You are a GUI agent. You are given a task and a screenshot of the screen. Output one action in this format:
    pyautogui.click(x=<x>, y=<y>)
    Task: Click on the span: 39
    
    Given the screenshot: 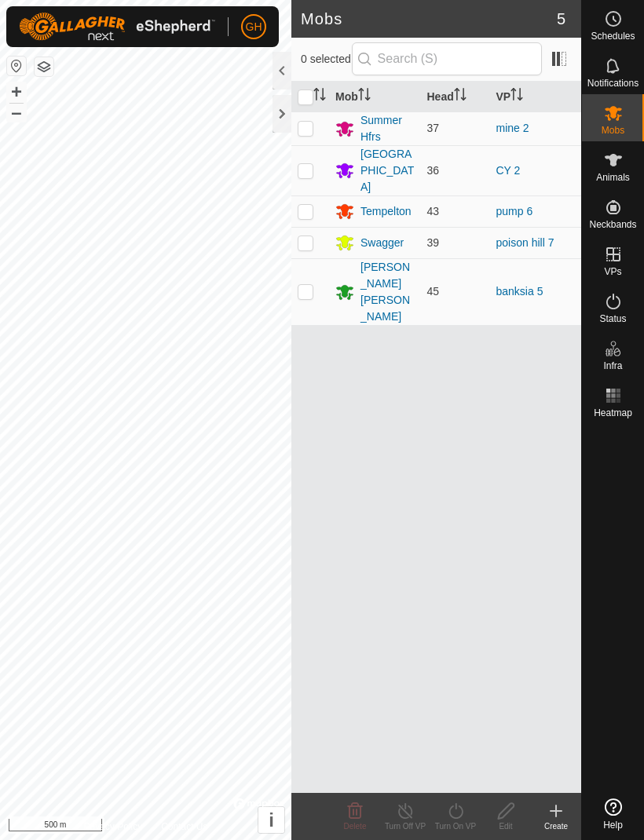 What is the action you would take?
    pyautogui.click(x=434, y=243)
    